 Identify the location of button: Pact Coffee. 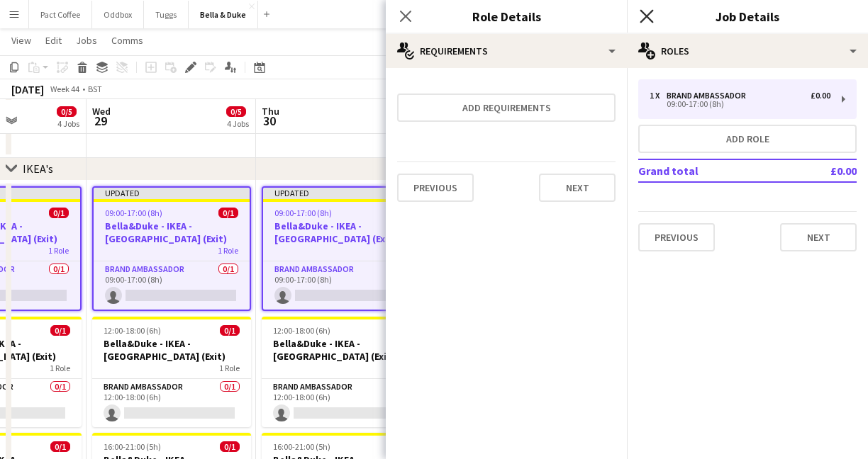
(60, 14).